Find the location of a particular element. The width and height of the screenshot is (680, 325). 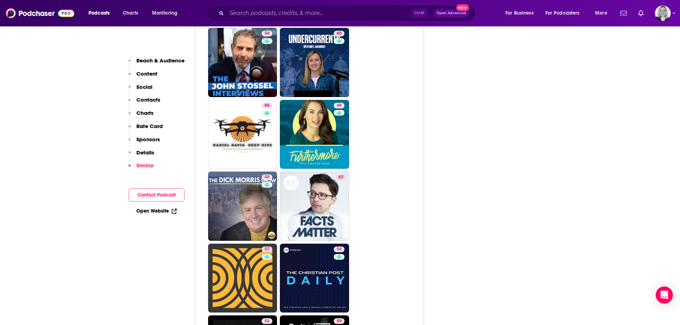

span: Podcasts is located at coordinates (99, 13).